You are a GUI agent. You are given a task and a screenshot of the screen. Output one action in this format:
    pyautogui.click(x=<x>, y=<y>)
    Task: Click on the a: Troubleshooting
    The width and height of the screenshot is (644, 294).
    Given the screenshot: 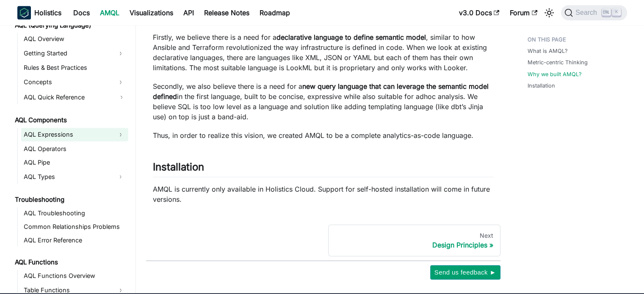 What is the action you would take?
    pyautogui.click(x=70, y=200)
    